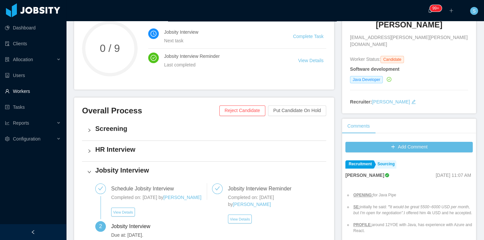  What do you see at coordinates (388, 79) in the screenshot?
I see `a: icon: check-circle` at bounding box center [388, 79].